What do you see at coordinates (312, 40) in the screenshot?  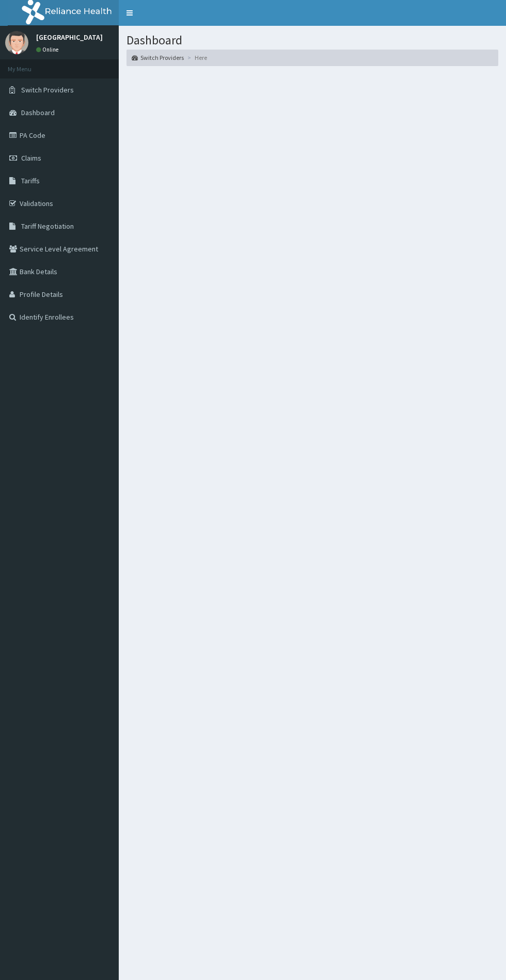 I see `h1: Dashboard` at bounding box center [312, 40].